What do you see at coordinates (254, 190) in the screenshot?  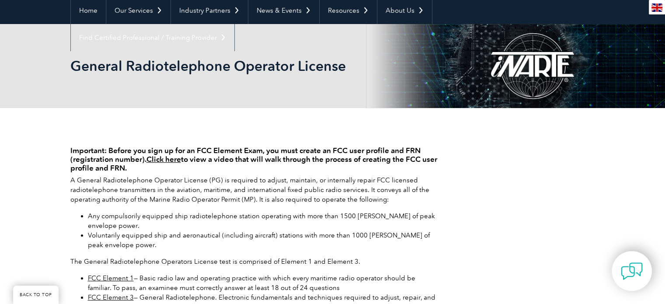 I see `p: A General Radiotelephone Operator License (PG) is required to adjust, maintain, or internally rep...` at bounding box center [254, 190].